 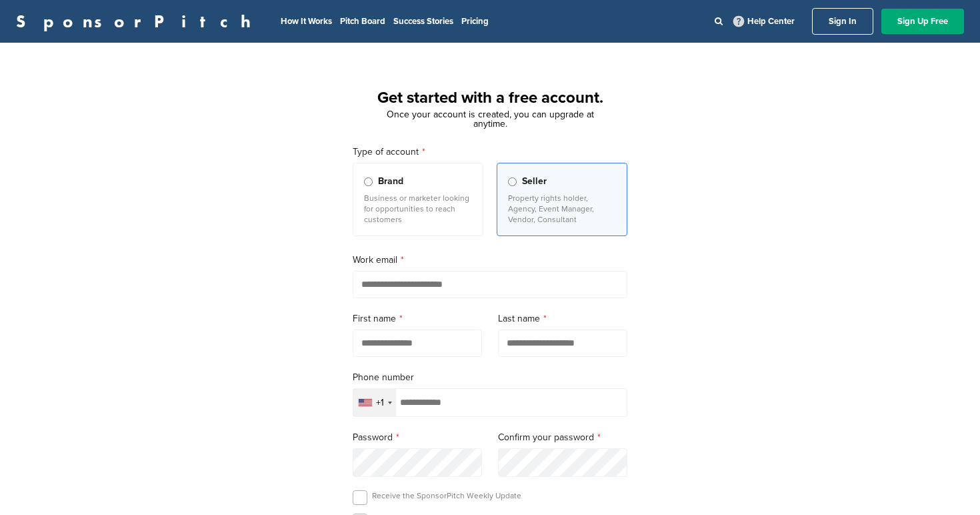 What do you see at coordinates (490, 119) in the screenshot?
I see `span: Once your account is created, you can upgrade at anytime.` at bounding box center [490, 119].